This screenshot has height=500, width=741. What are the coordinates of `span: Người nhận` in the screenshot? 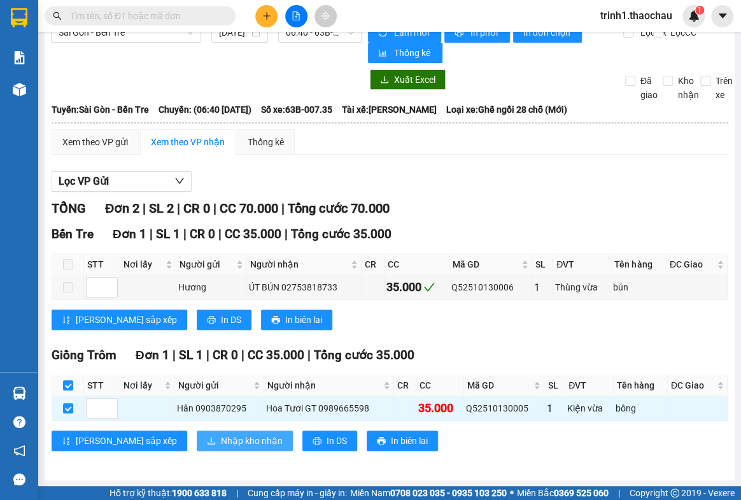 It's located at (299, 264).